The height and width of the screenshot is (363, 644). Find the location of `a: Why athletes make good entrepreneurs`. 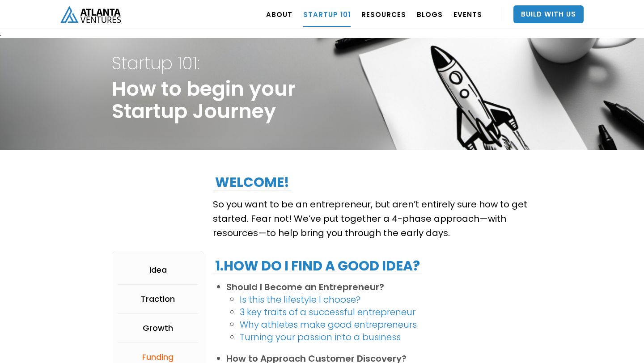

a: Why athletes make good entrepreneurs is located at coordinates (328, 325).